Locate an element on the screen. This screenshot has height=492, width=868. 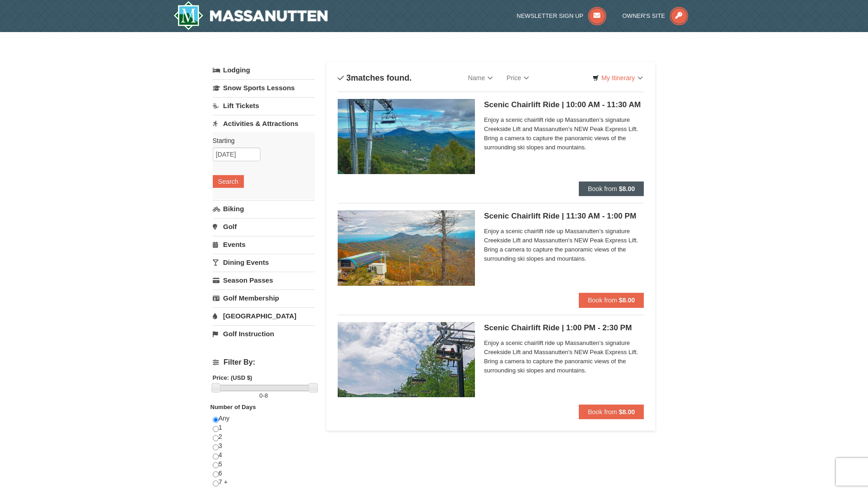
img: Massanutten Resort Logo is located at coordinates (251, 15).